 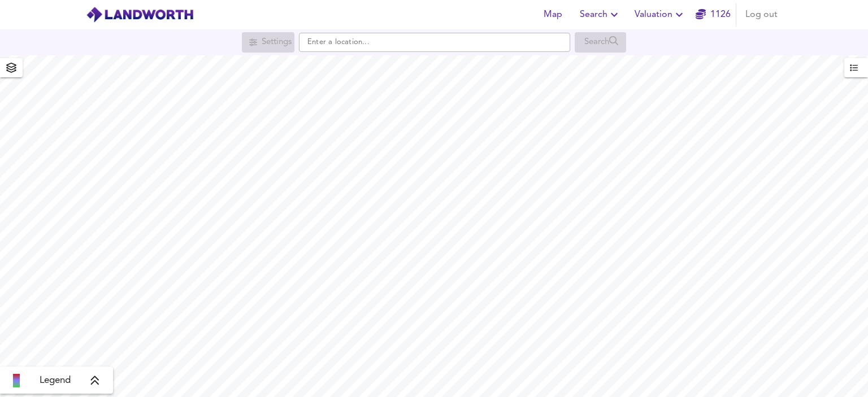 I want to click on span: Valuation, so click(x=659, y=15).